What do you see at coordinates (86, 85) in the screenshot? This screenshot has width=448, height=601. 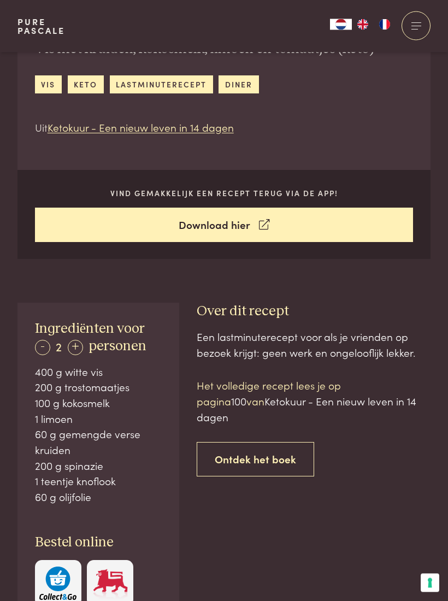 I see `a: keto` at bounding box center [86, 85].